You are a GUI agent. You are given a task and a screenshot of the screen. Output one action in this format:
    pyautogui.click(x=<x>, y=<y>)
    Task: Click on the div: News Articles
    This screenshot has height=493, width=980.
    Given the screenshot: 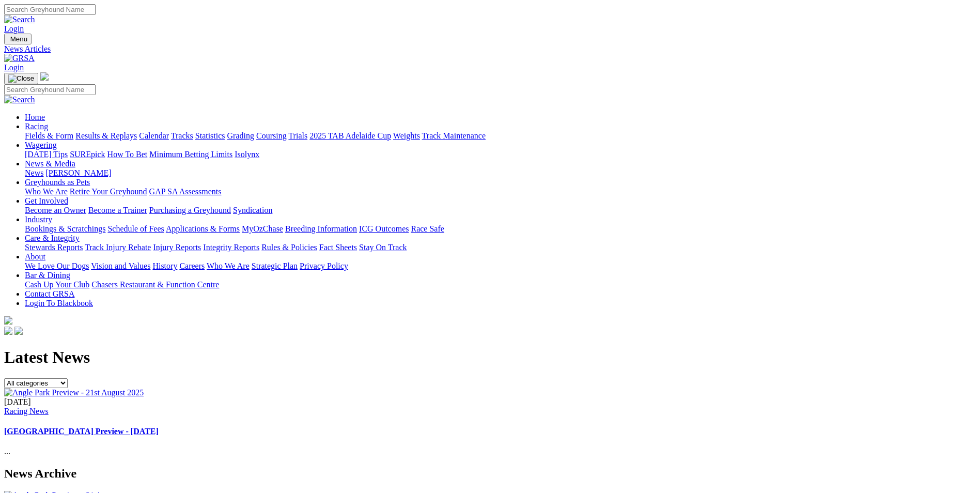 What is the action you would take?
    pyautogui.click(x=490, y=49)
    